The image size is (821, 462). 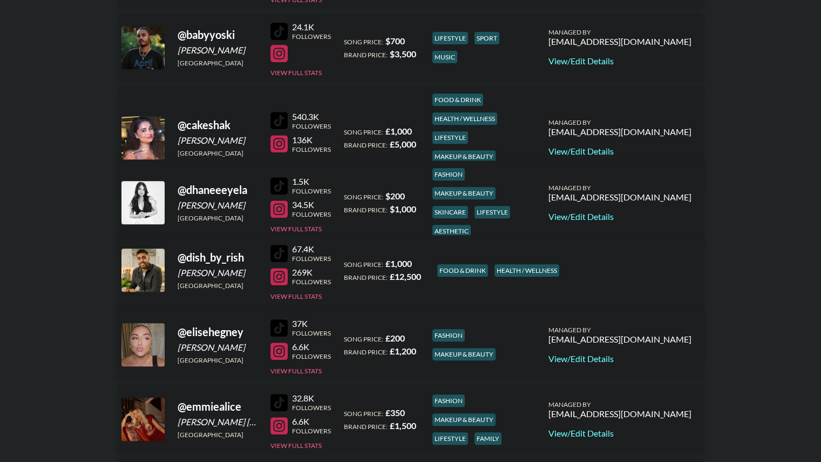 I want to click on strong: $ 3,500, so click(x=403, y=53).